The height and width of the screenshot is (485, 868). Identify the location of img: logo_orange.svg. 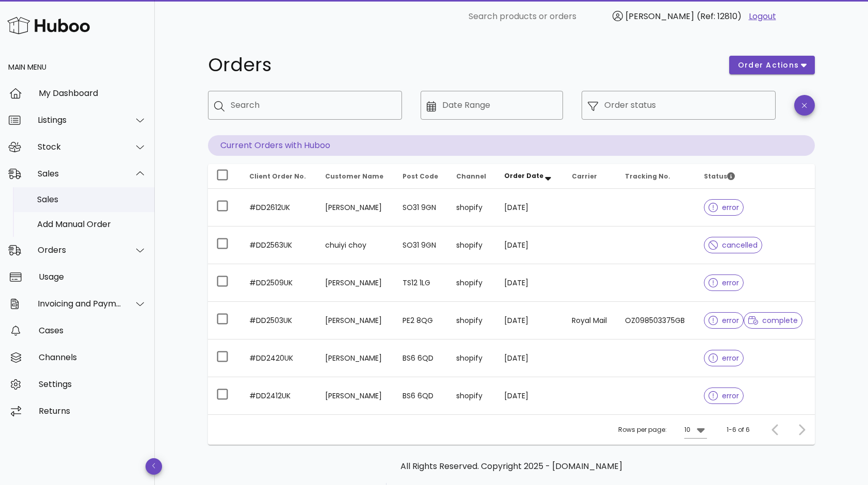
(21, 21).